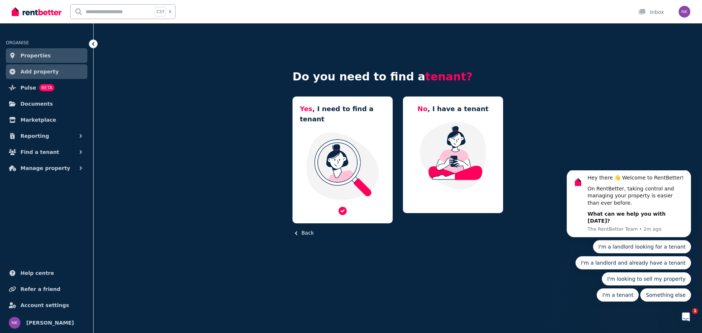 The height and width of the screenshot is (333, 702). Describe the element at coordinates (81, 29) in the screenshot. I see `div: Message content` at that location.